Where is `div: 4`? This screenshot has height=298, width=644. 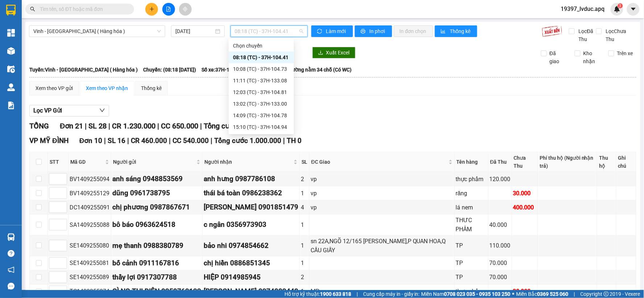 div: 4 is located at coordinates (304, 207).